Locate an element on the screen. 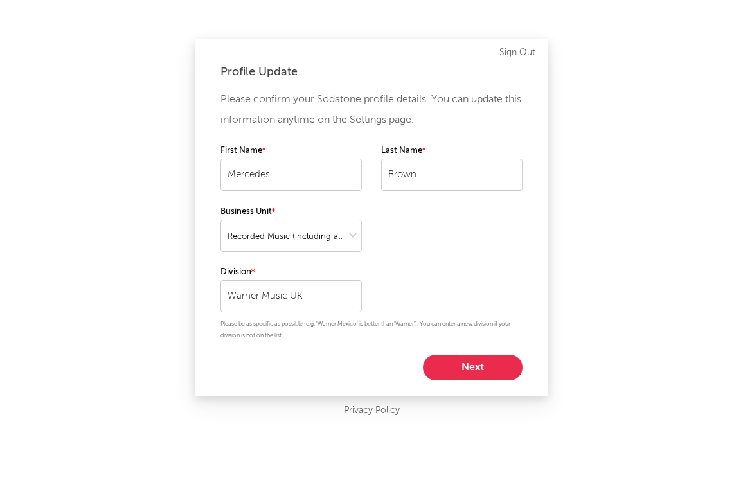 The image size is (743, 496). label: Last Name is located at coordinates (452, 151).